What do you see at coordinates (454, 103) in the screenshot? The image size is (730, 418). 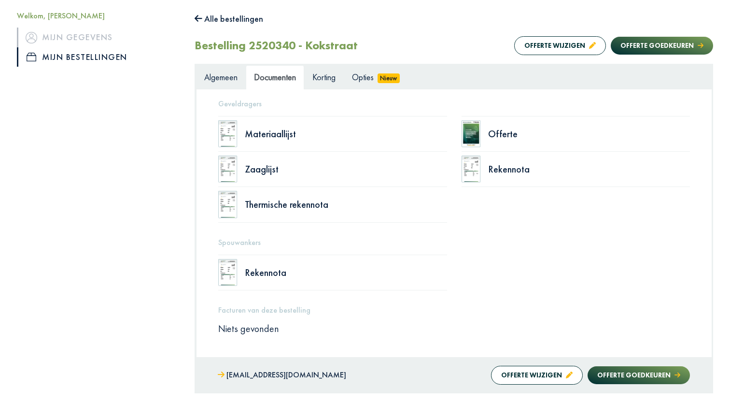 I see `h5: Geveldragers` at bounding box center [454, 103].